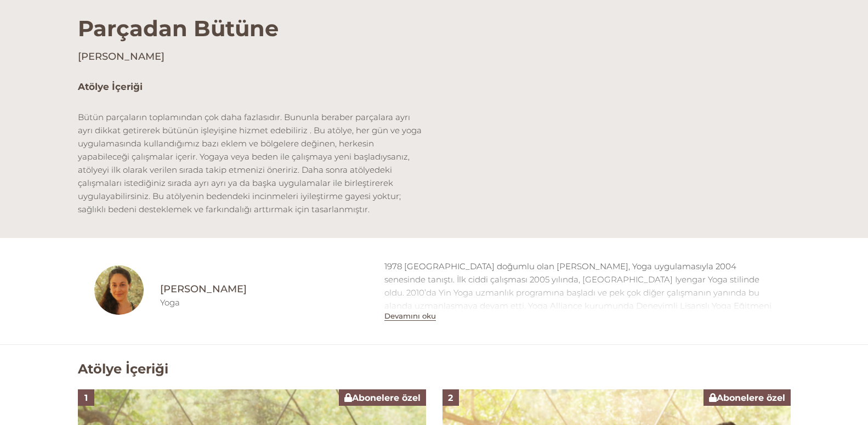  Describe the element at coordinates (251, 163) in the screenshot. I see `p: Bütün parçaların toplamından çok daha fazlasıdır. Bununla beraber parçalara ayrı ayrı dikkat geti...` at that location.